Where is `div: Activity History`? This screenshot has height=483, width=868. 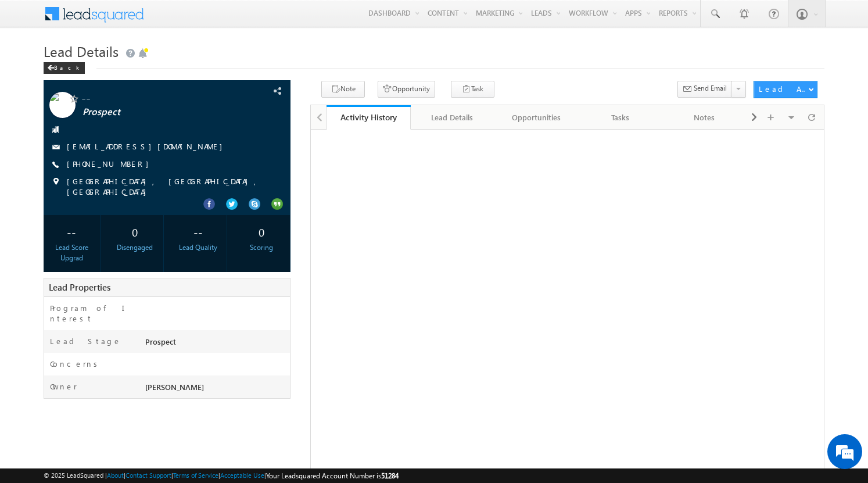 div: Activity History is located at coordinates (368, 117).